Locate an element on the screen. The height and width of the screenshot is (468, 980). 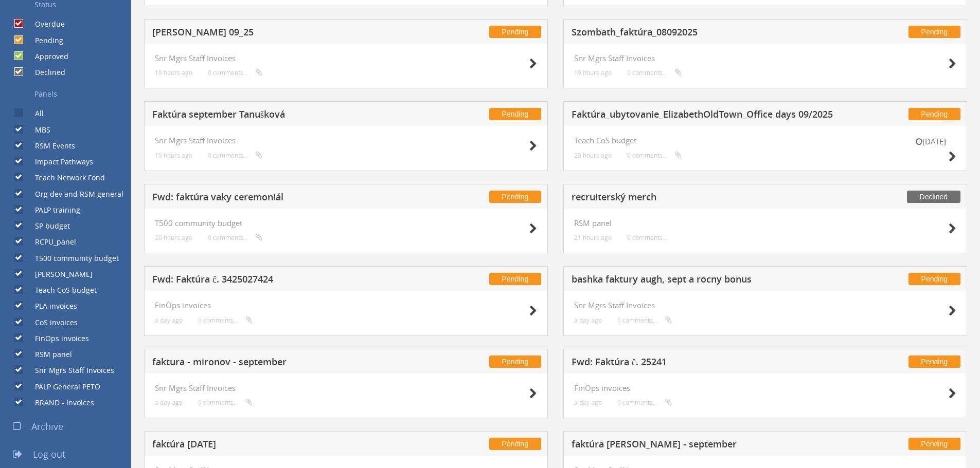
label: Pending is located at coordinates (44, 41).